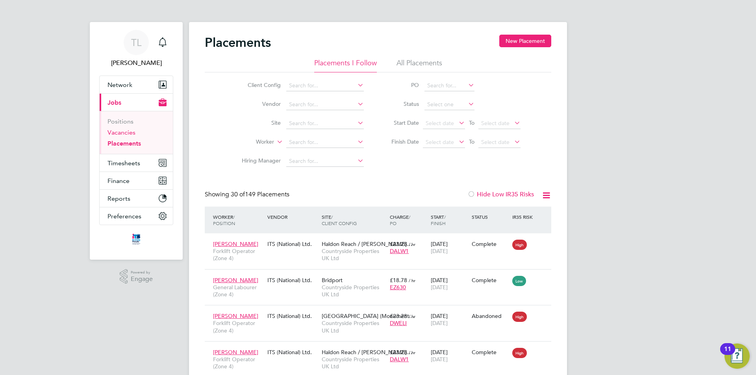 The width and height of the screenshot is (756, 375). What do you see at coordinates (119, 198) in the screenshot?
I see `span: Reports` at bounding box center [119, 198].